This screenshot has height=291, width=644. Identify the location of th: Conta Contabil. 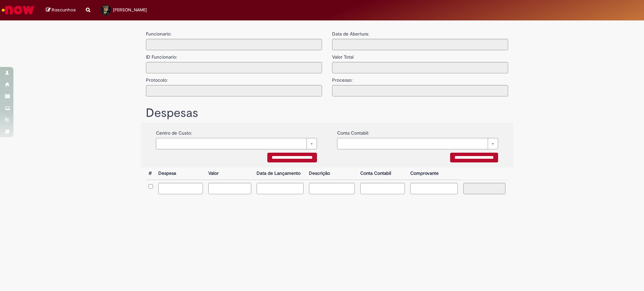
(382, 174).